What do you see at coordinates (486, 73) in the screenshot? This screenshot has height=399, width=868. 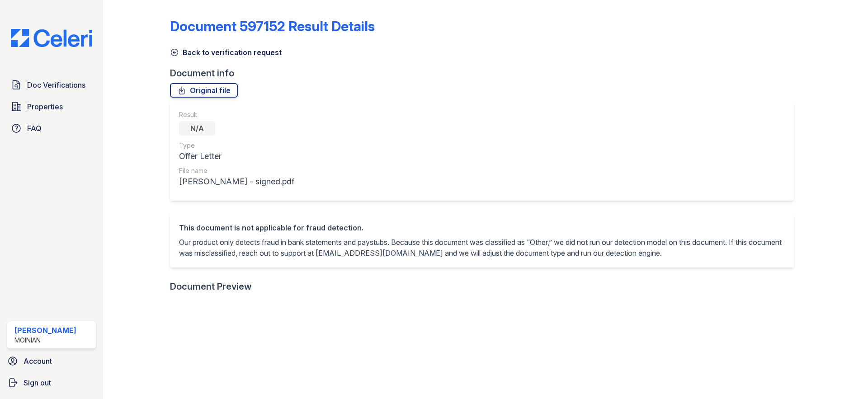 I see `div: Document info` at bounding box center [486, 73].